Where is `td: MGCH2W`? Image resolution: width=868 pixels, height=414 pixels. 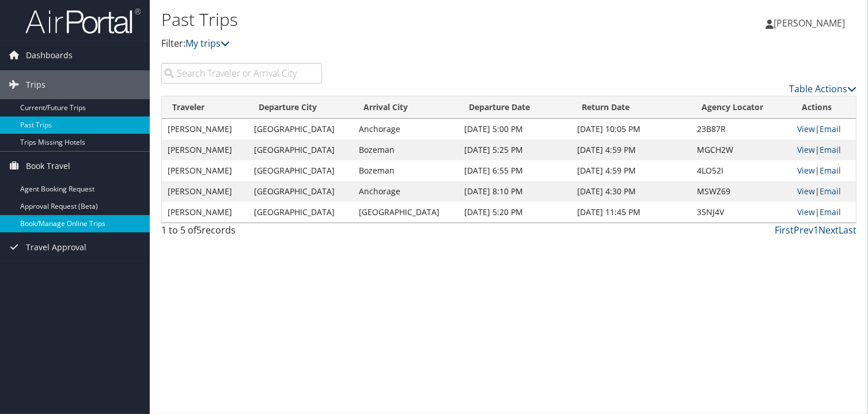 td: MGCH2W is located at coordinates (741, 150).